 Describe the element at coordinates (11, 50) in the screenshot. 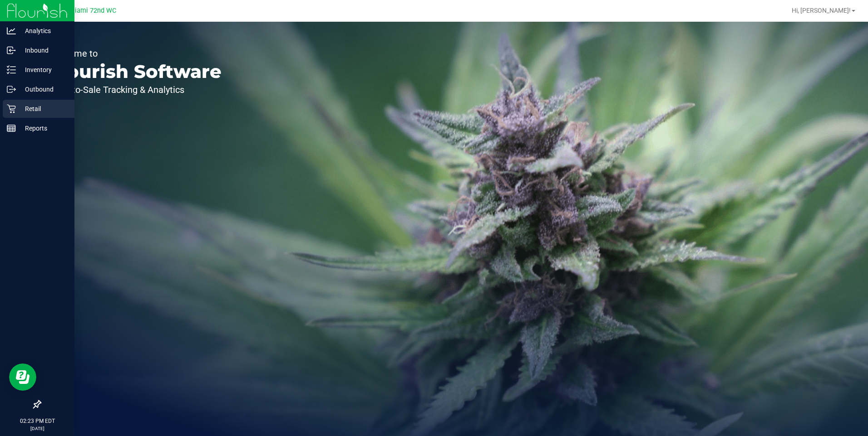

I see `inline-svg: Inbound` at that location.